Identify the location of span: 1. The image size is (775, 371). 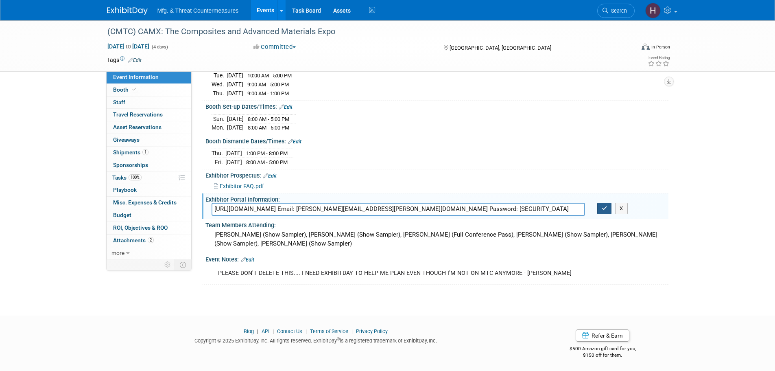
(145, 152).